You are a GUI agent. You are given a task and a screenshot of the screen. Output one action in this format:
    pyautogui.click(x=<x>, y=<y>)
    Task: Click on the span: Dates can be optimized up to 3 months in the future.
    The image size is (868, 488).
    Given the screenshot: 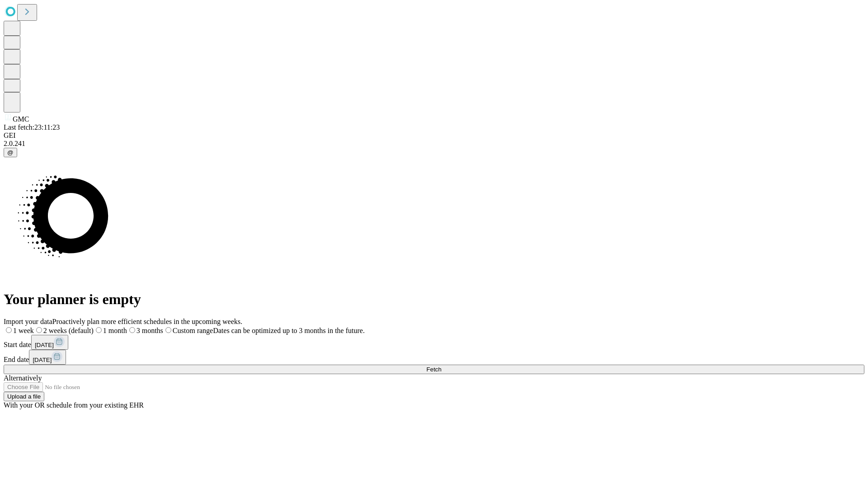 What is the action you would take?
    pyautogui.click(x=289, y=331)
    